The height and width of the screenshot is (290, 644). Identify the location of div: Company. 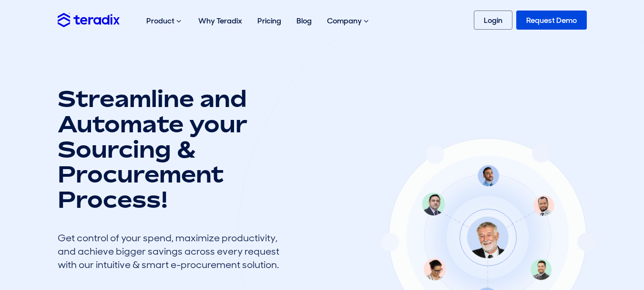
(349, 21).